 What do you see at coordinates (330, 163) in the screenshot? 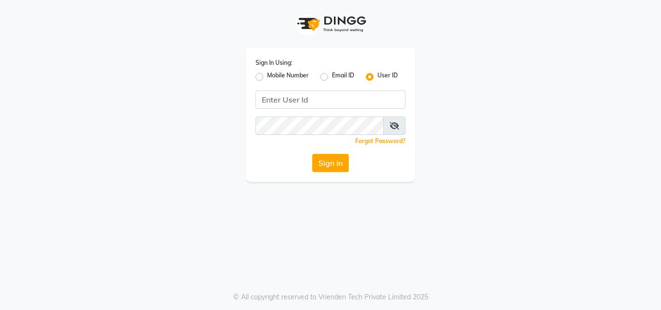
I see `button: Sign In` at bounding box center [330, 163].